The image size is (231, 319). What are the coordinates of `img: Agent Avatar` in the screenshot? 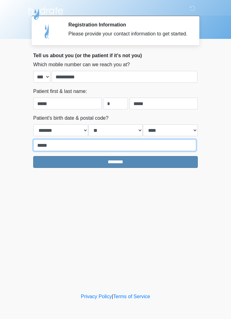 It's located at (47, 31).